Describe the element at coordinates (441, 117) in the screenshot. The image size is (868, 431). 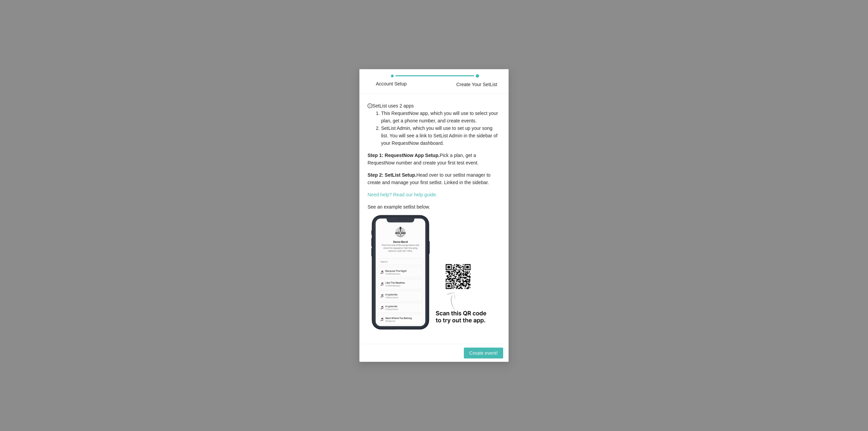
I see `li: This RequestNow app, which you will use to select your plan, get a phone number, and create events.` at that location.